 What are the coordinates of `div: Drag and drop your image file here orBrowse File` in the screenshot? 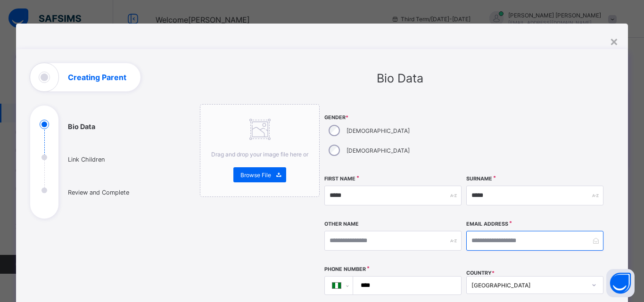 It's located at (260, 150).